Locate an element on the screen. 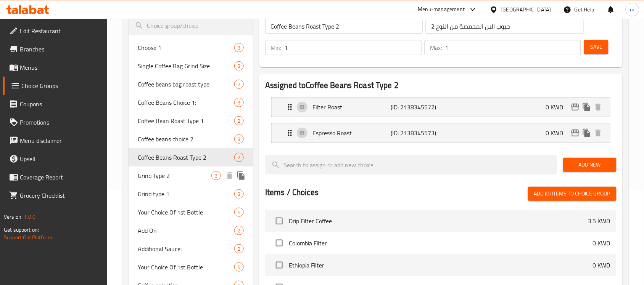 Image resolution: width=644 pixels, height=285 pixels. a: Support.OpsPlatform is located at coordinates (28, 237).